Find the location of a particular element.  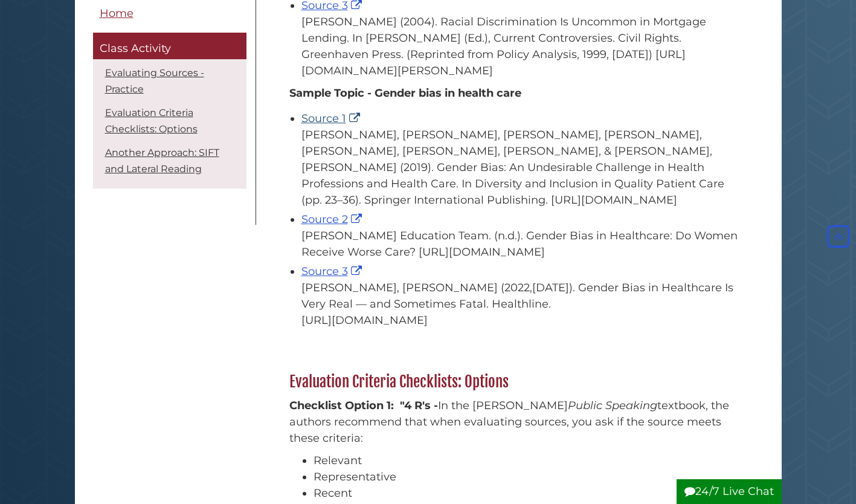

strong: Checklist Option 1: "4 R's - is located at coordinates (364, 405).